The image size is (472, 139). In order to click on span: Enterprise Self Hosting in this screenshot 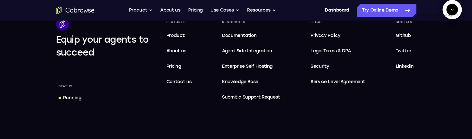, I will do `click(251, 67)`.